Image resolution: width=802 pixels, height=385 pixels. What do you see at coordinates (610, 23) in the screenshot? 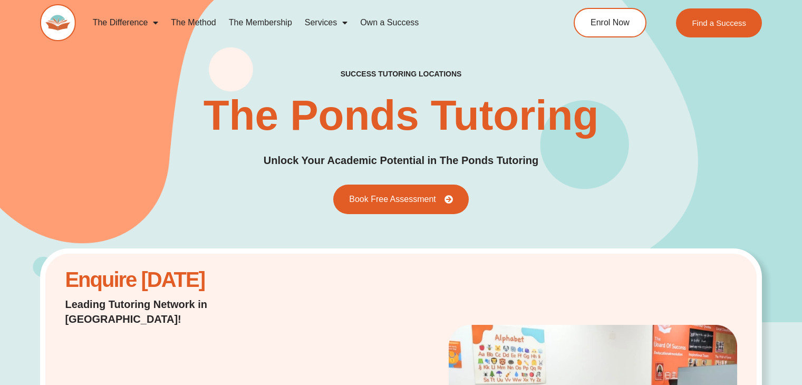
I see `span: Enrol Now` at bounding box center [610, 23].